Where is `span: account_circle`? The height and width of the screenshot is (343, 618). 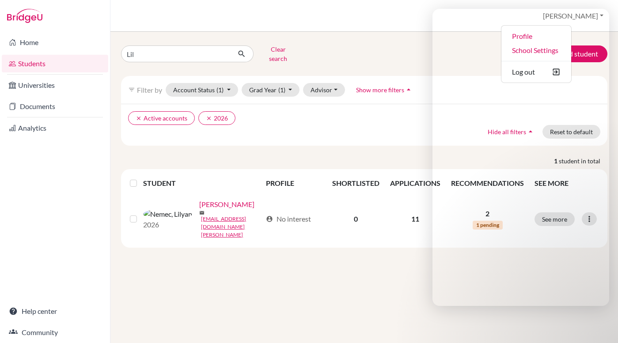 span: account_circle is located at coordinates (269, 219).